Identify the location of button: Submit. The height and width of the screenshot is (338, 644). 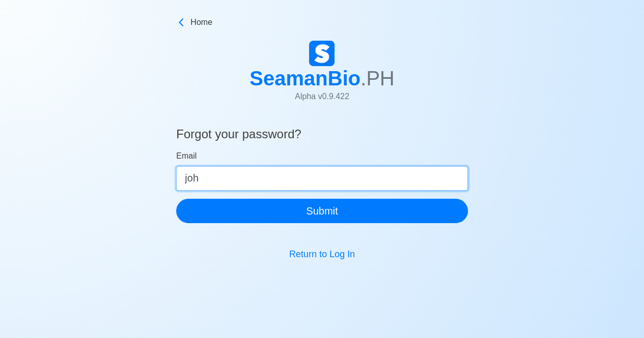
(322, 211).